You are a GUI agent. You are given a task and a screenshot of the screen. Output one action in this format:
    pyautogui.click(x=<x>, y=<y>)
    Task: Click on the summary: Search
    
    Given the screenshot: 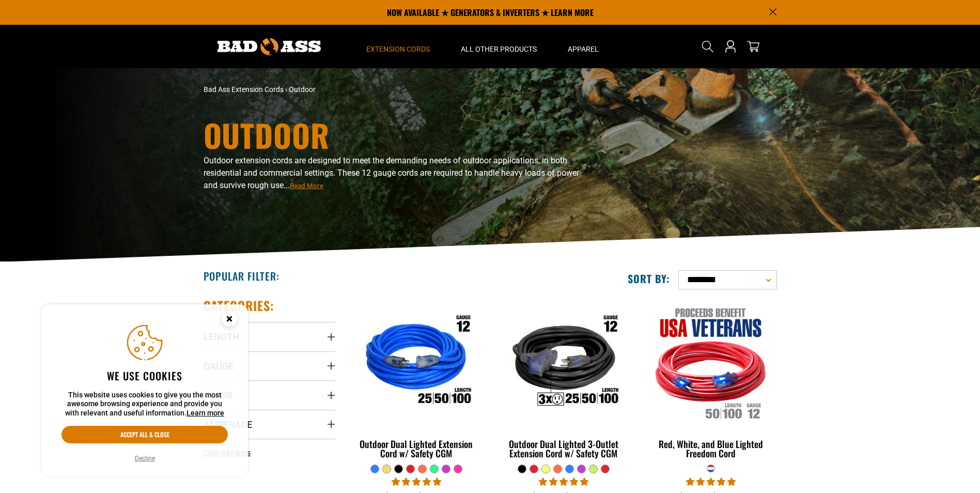 What is the action you would take?
    pyautogui.click(x=708, y=47)
    